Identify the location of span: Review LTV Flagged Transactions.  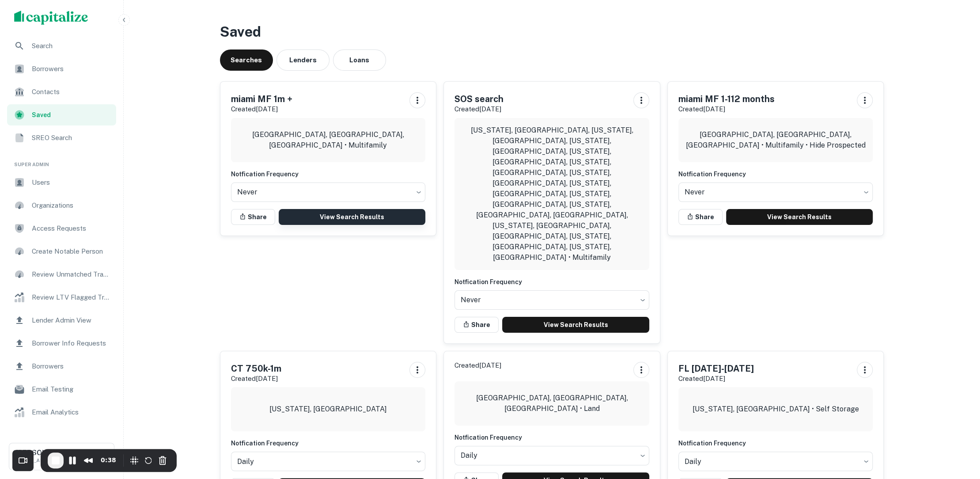
(72, 297).